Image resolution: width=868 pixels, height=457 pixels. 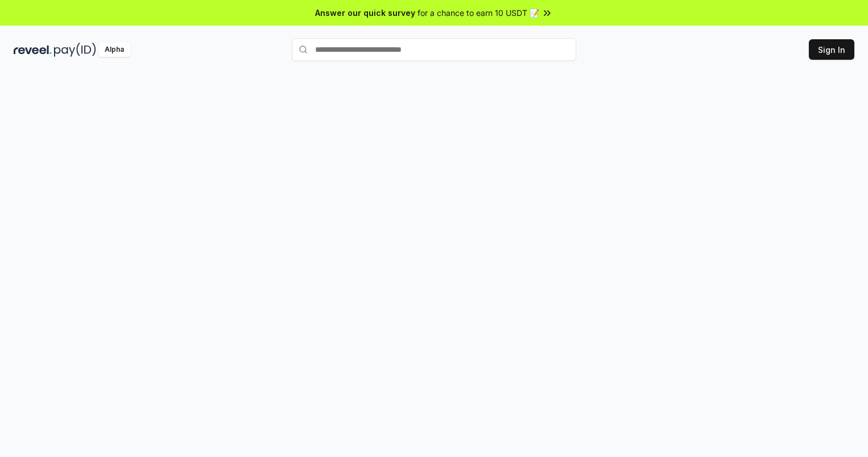 I want to click on button: Sign In, so click(x=832, y=49).